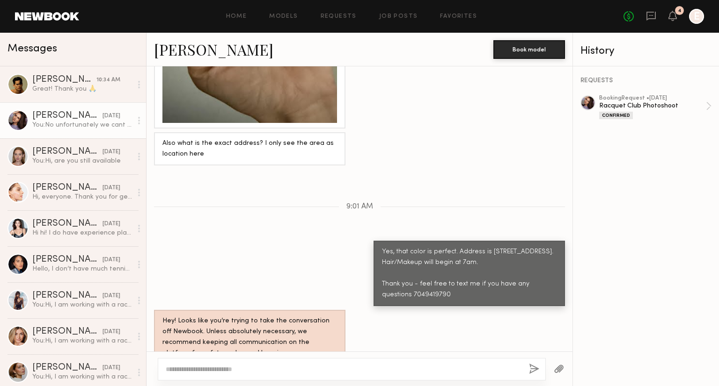 This screenshot has height=386, width=719. What do you see at coordinates (696, 16) in the screenshot?
I see `a: E` at bounding box center [696, 16].